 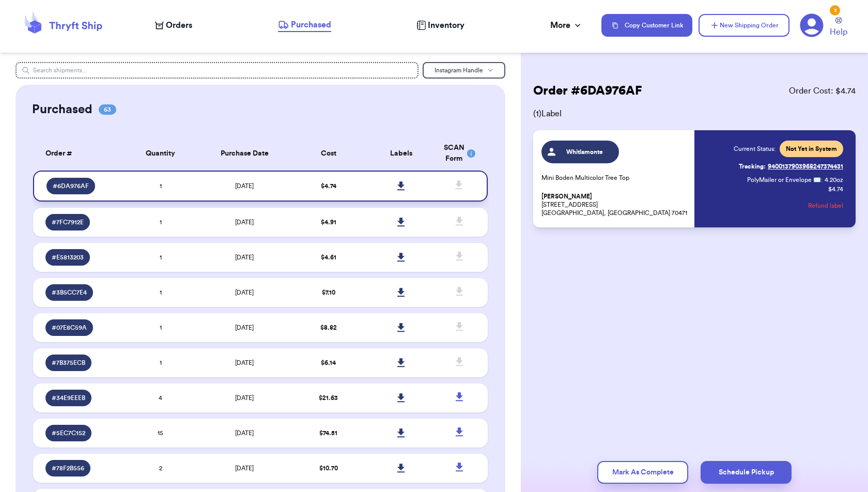 What do you see at coordinates (822, 91) in the screenshot?
I see `span: Order Cost: $ 4.74` at bounding box center [822, 91].